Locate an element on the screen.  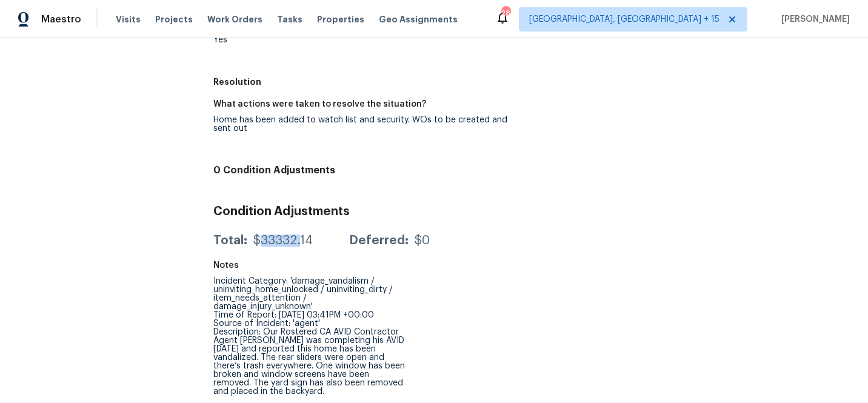
div: $33332.14 is located at coordinates (283, 241).